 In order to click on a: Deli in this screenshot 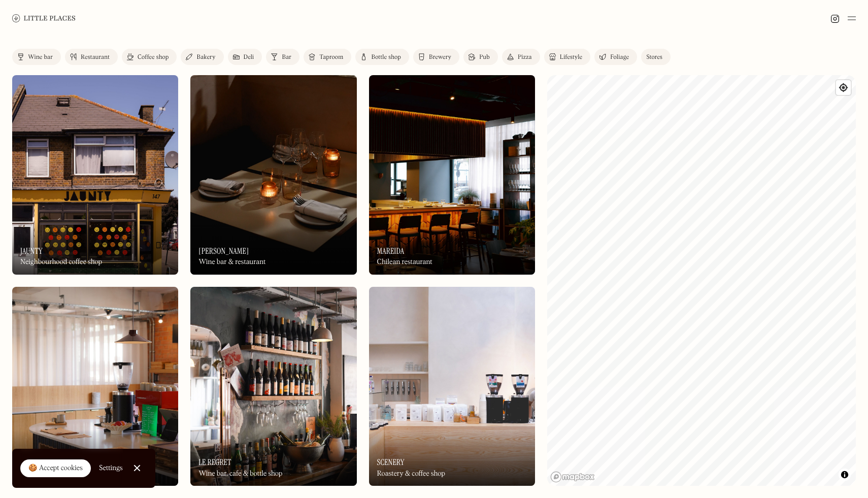, I will do `click(245, 57)`.